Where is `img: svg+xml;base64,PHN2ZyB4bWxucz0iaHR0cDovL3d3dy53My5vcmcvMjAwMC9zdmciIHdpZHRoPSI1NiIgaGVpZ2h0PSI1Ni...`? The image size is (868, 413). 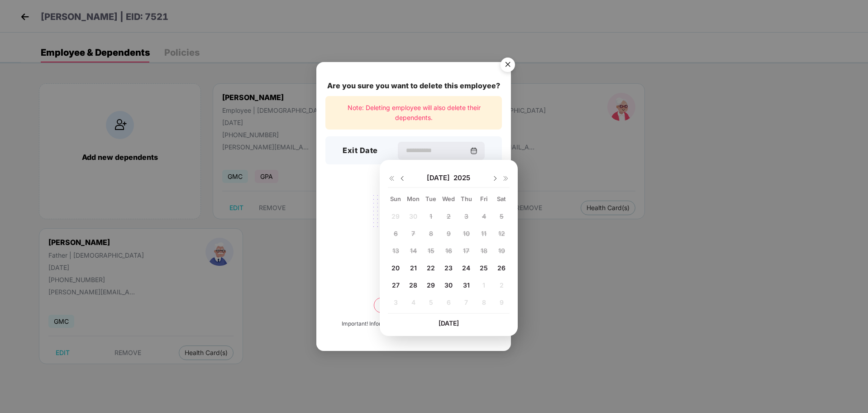
img: svg+xml;base64,PHN2ZyB4bWxucz0iaHR0cDovL3d3dy53My5vcmcvMjAwMC9zdmciIHdpZHRoPSI1NiIgaGVpZ2h0PSI1Ni... is located at coordinates (508, 66).